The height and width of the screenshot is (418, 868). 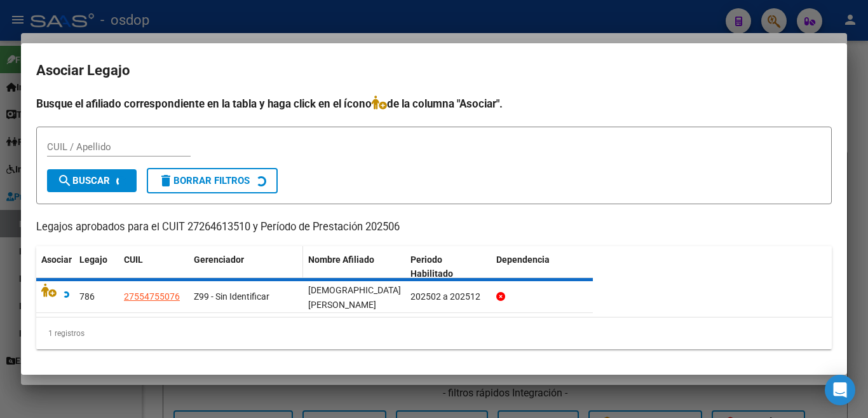 I want to click on button: Buscar, so click(x=91, y=181).